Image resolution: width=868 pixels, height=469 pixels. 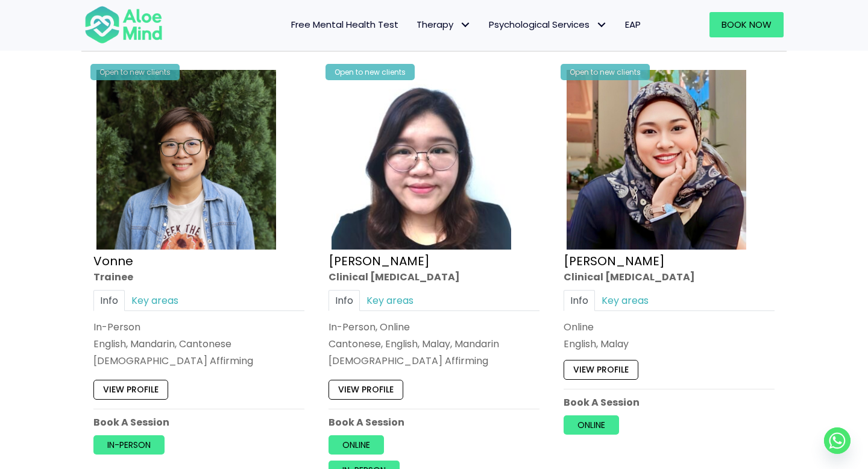 What do you see at coordinates (602, 25) in the screenshot?
I see `span: Psychological Services: submenu` at bounding box center [602, 25].